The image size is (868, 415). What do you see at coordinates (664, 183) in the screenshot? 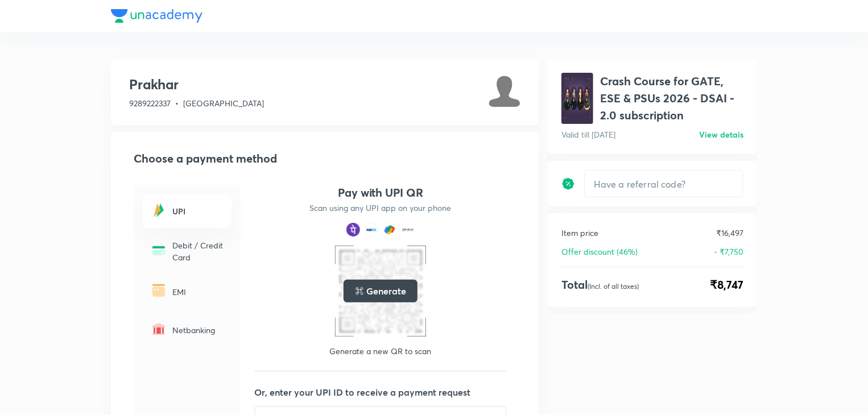
I see `input: Have a referral code?` at bounding box center [664, 183].